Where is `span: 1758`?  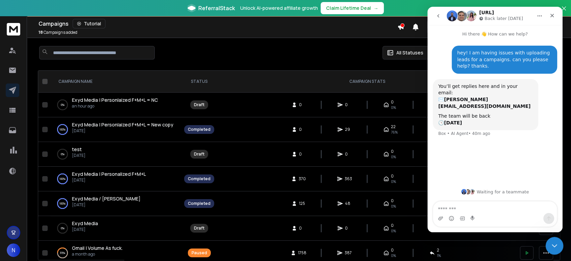 span: 1758 is located at coordinates (302, 253).